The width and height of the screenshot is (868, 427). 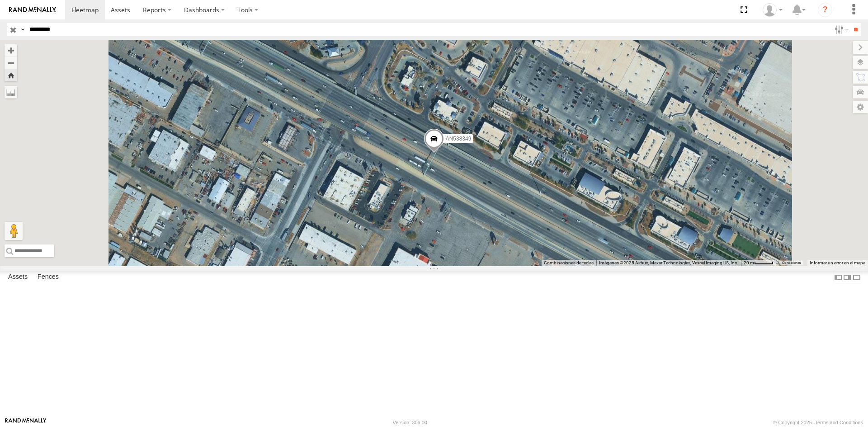 I want to click on span: Imágenes ©2025 Airbus, Maxar Technologies, Vexcel Imaging US, Inc., so click(x=669, y=262).